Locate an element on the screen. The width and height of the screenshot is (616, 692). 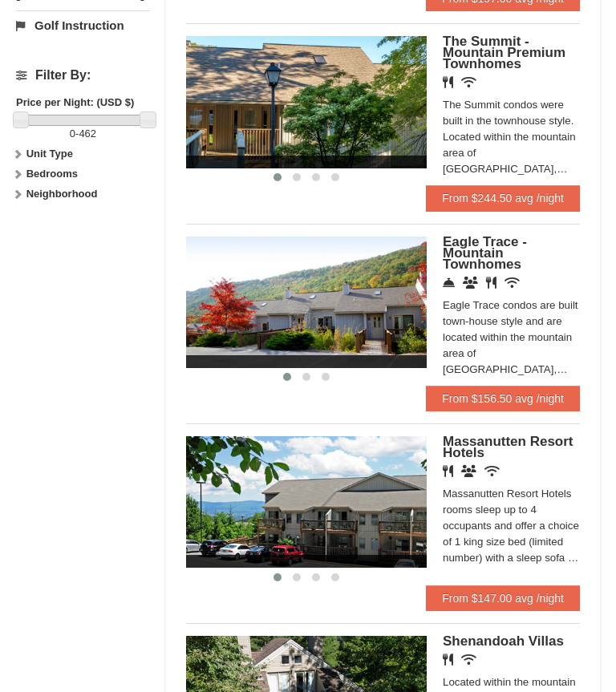
span: The Summit - Mountain Premium Townhomes is located at coordinates (503, 53).